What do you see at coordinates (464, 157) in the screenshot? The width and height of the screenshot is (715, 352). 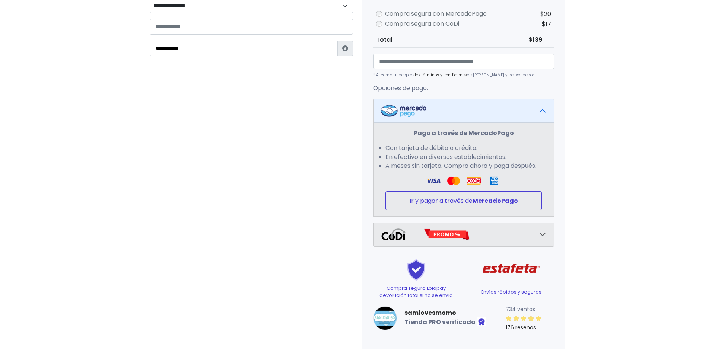 I see `li: En efectivo en diversos establecimientos.` at bounding box center [464, 157].